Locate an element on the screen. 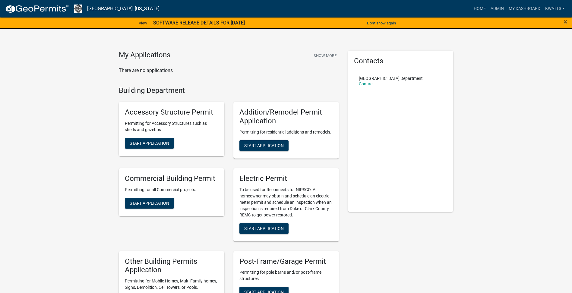 The height and width of the screenshot is (293, 572). a: Home is located at coordinates (480, 9).